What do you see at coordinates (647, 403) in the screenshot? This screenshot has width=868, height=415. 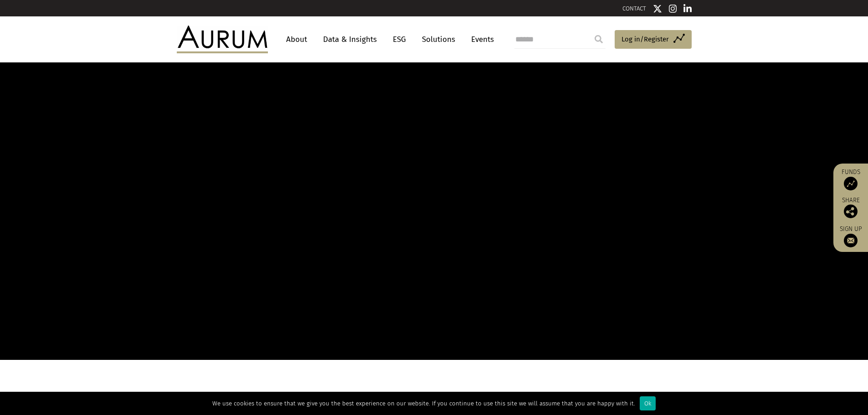 I see `div: Ok` at bounding box center [647, 403].